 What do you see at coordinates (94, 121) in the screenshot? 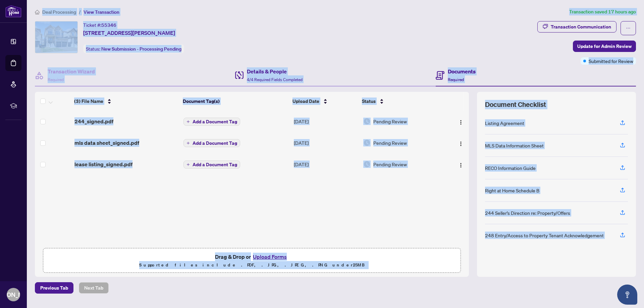
I see `span: 244_signed.pdf` at bounding box center [94, 121].